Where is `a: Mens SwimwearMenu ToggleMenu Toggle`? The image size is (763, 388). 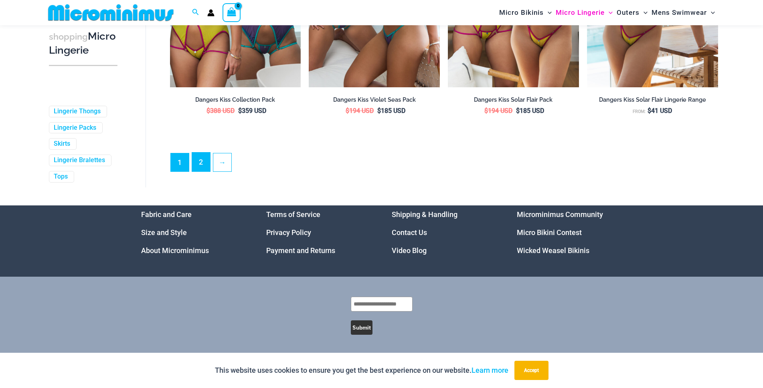
a: Mens SwimwearMenu ToggleMenu Toggle is located at coordinates (683, 12).